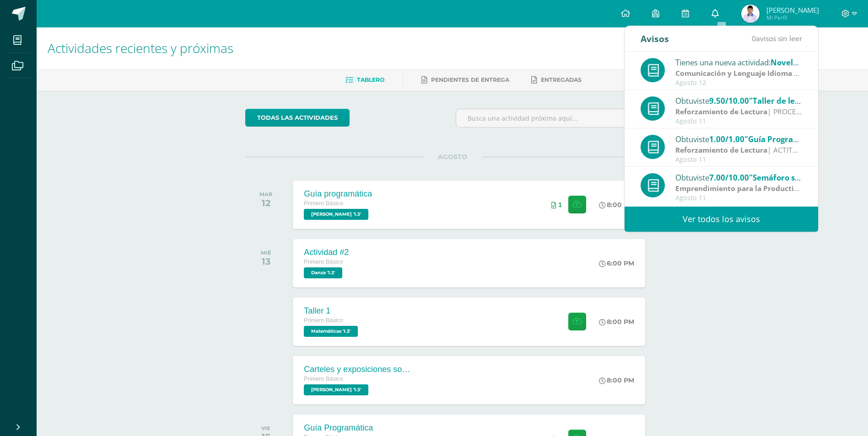 This screenshot has height=436, width=868. Describe the element at coordinates (729, 177) in the screenshot. I see `span: 7.00/10.00` at that location.